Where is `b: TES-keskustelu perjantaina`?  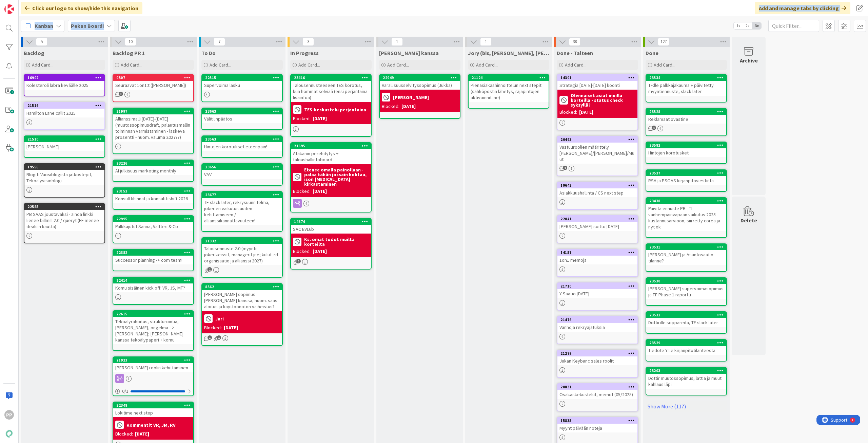 b: TES-keskustelu perjantaina is located at coordinates (335, 109).